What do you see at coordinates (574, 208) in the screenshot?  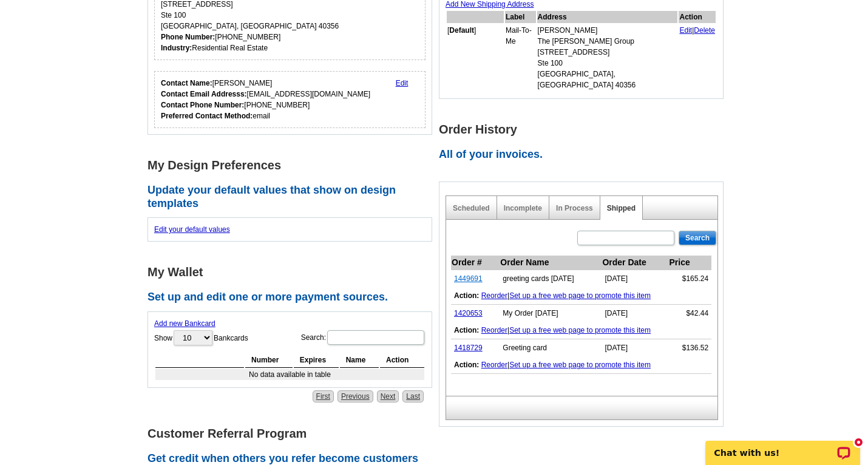 I see `a: In Process` at bounding box center [574, 208].